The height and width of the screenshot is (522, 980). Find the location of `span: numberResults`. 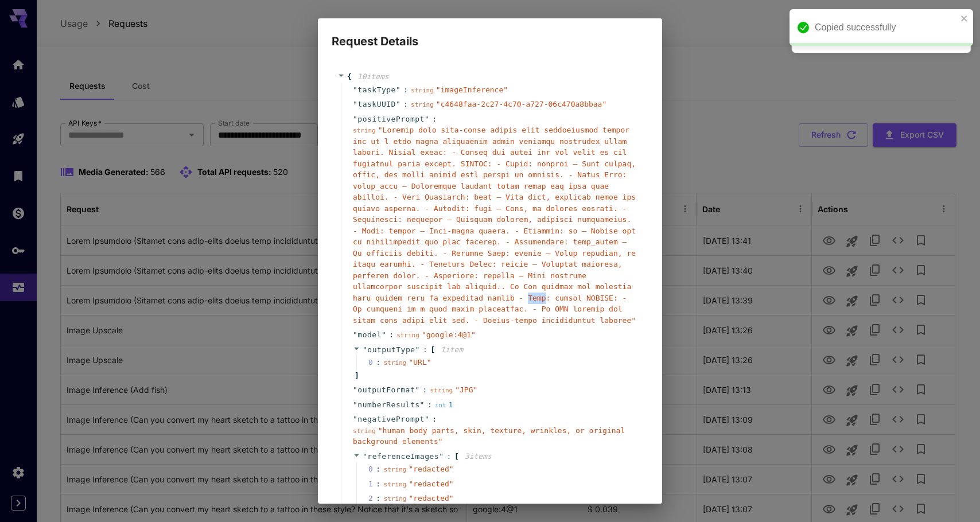

span: numberResults is located at coordinates (388, 405).